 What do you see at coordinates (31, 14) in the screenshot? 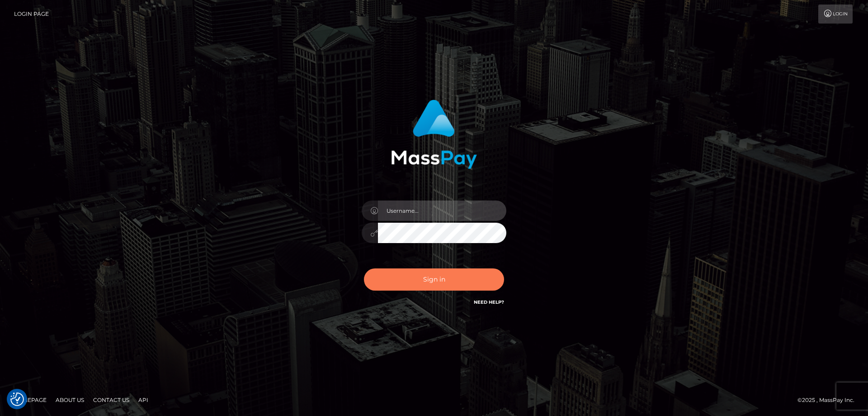
I see `a: Login Page` at bounding box center [31, 14].